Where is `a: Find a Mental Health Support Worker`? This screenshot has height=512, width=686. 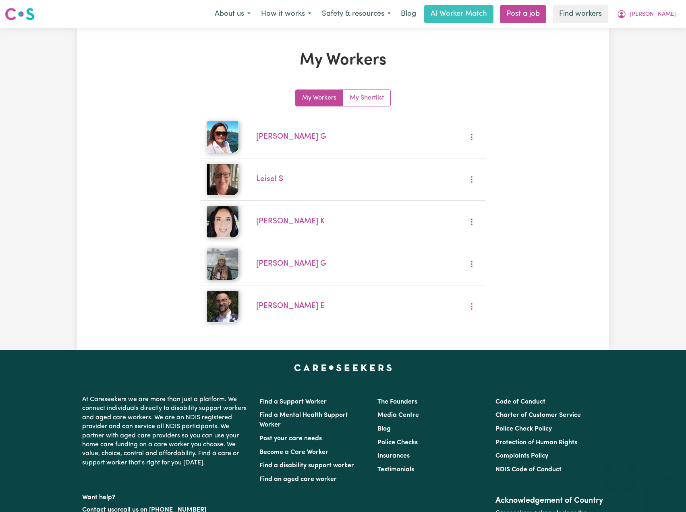 a: Find a Mental Health Support Worker is located at coordinates (304, 420).